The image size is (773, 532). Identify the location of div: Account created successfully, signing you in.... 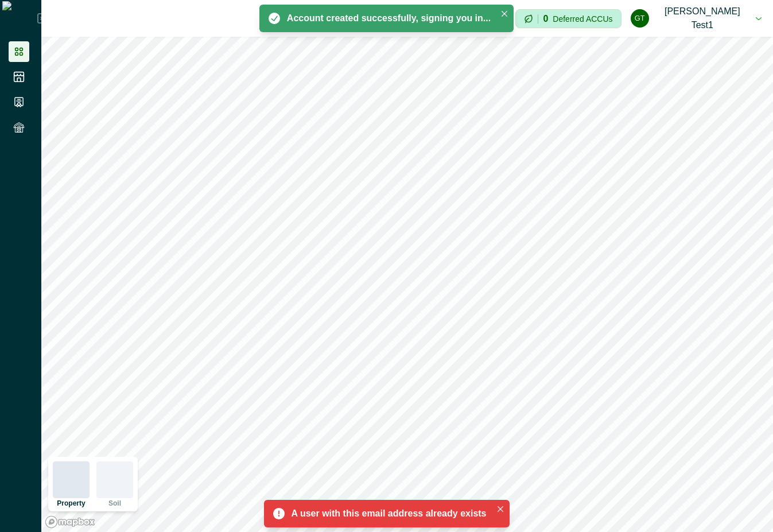
(388, 18).